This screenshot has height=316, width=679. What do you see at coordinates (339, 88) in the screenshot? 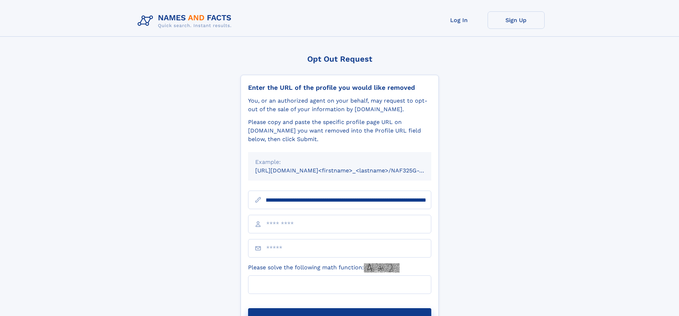
I see `div: Enter the URL of the profile you would like removed` at bounding box center [339, 88].